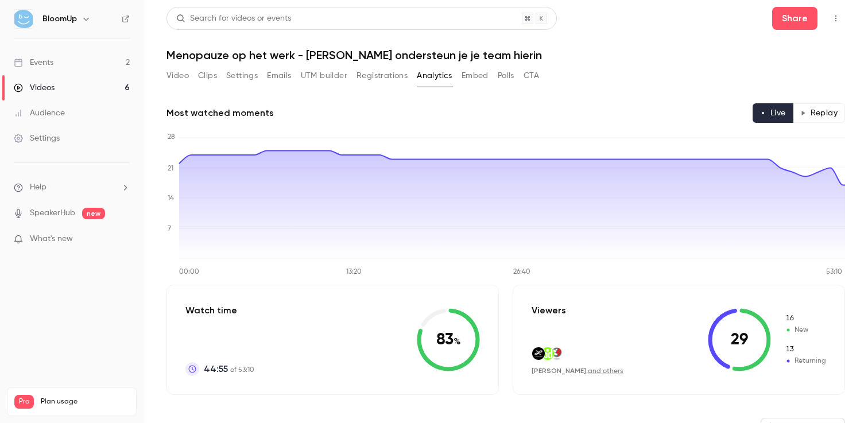 Image resolution: width=868 pixels, height=423 pixels. I want to click on button: Registrations, so click(382, 76).